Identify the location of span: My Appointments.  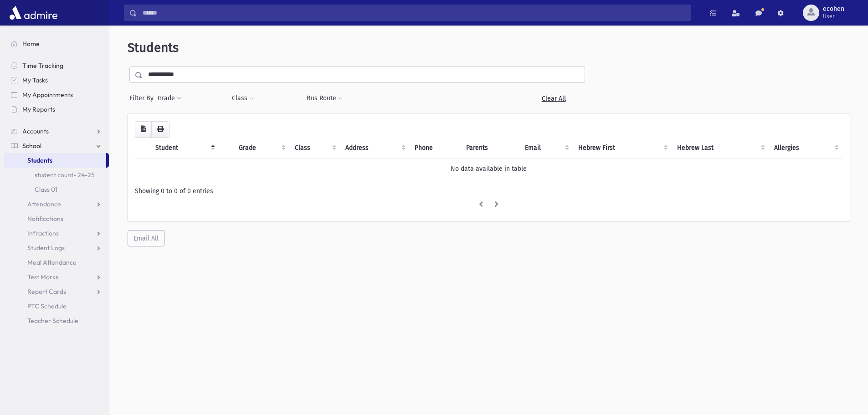
(48, 94).